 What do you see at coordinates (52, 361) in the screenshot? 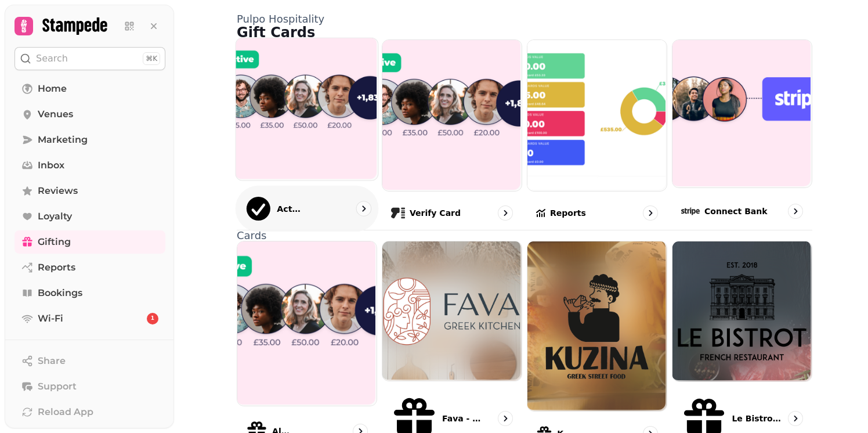
I see `span: Share` at bounding box center [52, 361].